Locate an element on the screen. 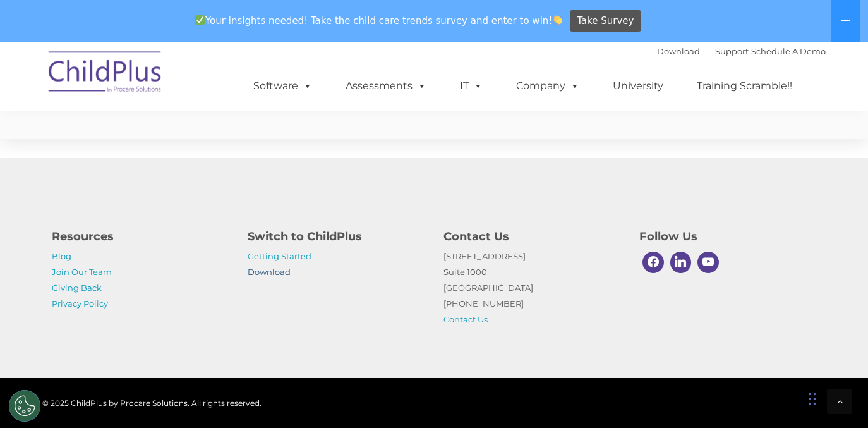  button: Cookies Settings is located at coordinates (24, 406).